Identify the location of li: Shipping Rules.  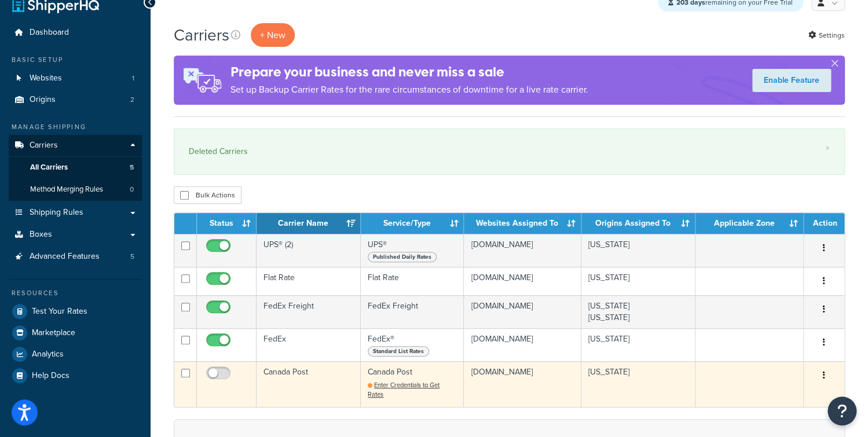
(75, 212).